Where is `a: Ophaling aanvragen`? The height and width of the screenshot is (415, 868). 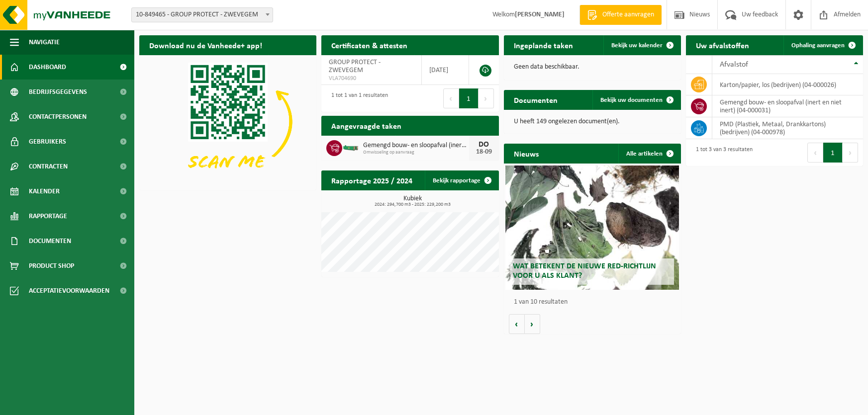
a: Ophaling aanvragen is located at coordinates (823, 45).